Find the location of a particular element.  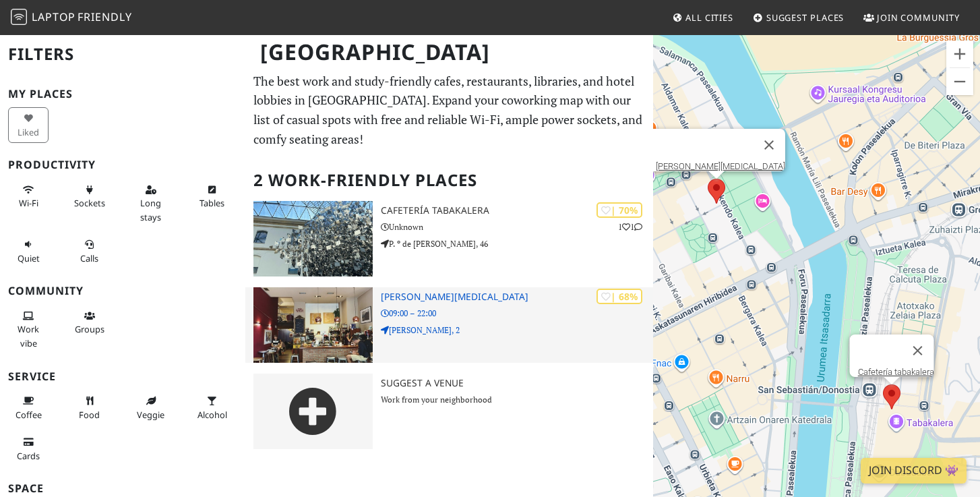

button: Food is located at coordinates (90, 407).